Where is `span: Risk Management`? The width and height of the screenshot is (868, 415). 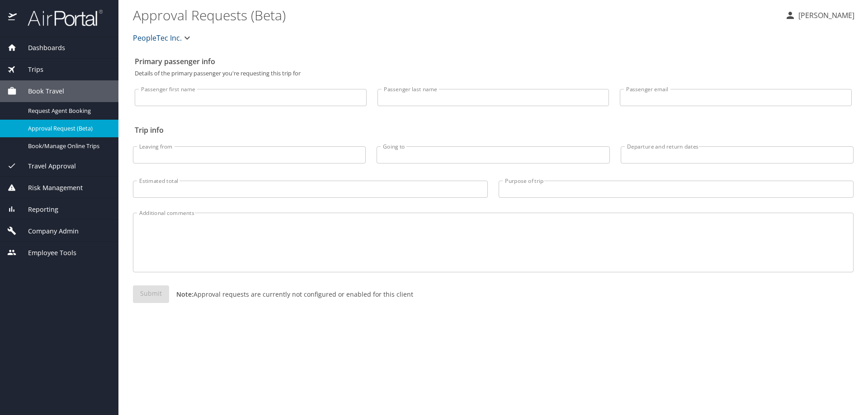 span: Risk Management is located at coordinates (49, 188).